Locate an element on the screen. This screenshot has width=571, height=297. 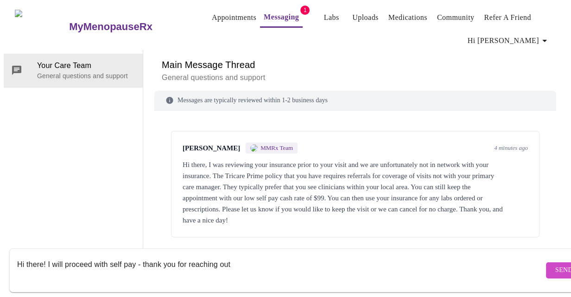
button: Labs is located at coordinates (331, 18).